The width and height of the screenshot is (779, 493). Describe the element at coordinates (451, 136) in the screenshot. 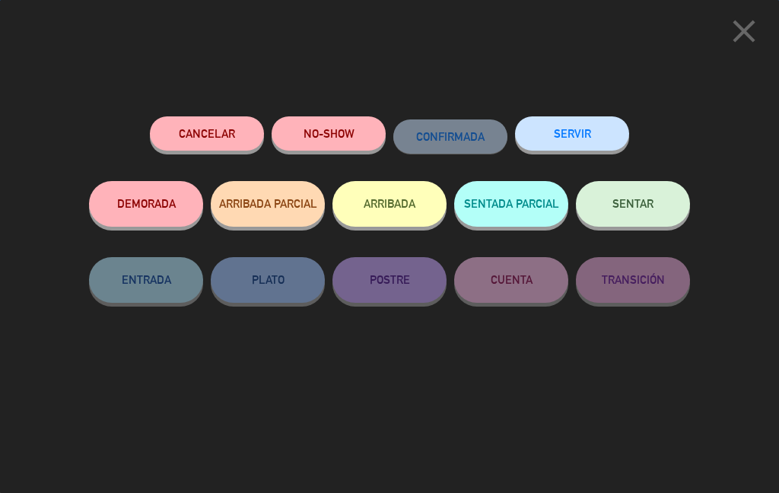

I see `button: CONFIRMADA` at that location.